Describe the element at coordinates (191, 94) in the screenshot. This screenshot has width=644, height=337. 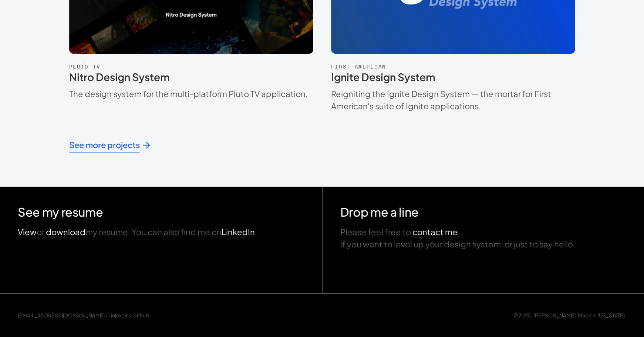
I see `p: The design system for the multi-platform Pluto TV application.` at that location.